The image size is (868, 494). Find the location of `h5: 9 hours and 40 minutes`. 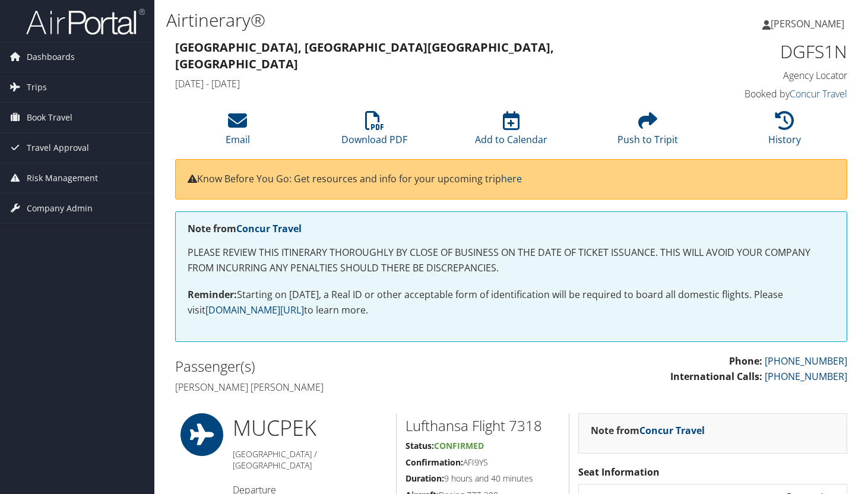

h5: 9 hours and 40 minutes is located at coordinates (483, 479).